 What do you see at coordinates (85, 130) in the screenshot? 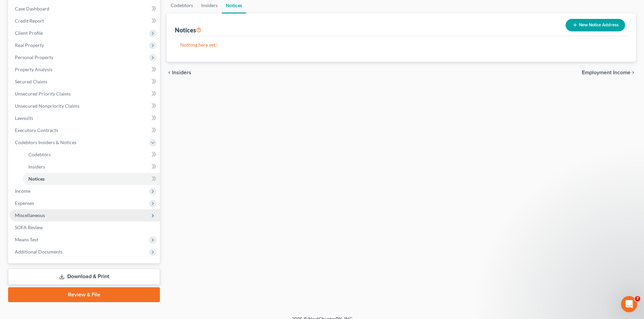
I see `a: Executory Contracts` at bounding box center [85, 130].